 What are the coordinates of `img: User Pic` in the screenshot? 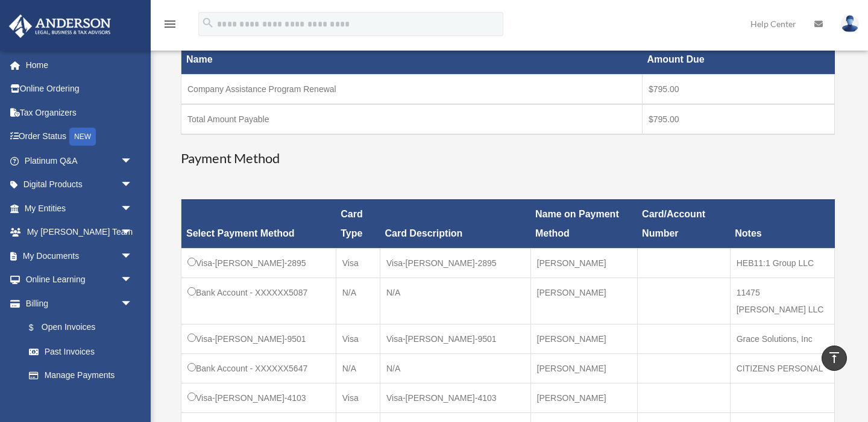 It's located at (850, 24).